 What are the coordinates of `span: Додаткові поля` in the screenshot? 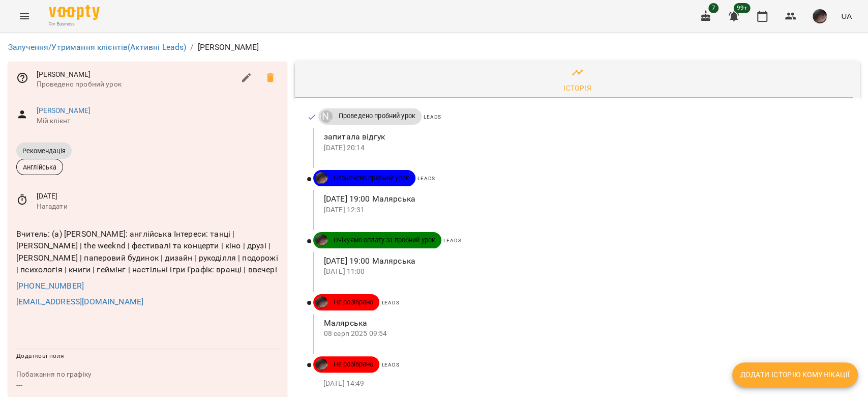 It's located at (40, 356).